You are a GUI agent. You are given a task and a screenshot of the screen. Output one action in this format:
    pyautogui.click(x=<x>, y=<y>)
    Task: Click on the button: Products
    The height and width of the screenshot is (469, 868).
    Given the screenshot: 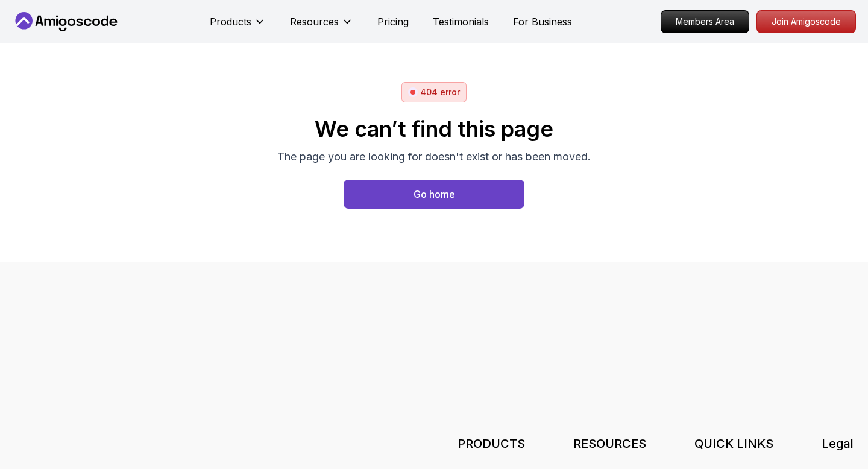 What is the action you would take?
    pyautogui.click(x=238, y=27)
    